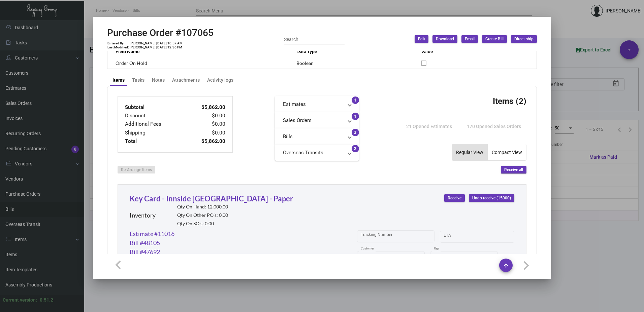 The width and height of the screenshot is (644, 312). I want to click on mat-expansion-panel-header: Estimates, so click(317, 105).